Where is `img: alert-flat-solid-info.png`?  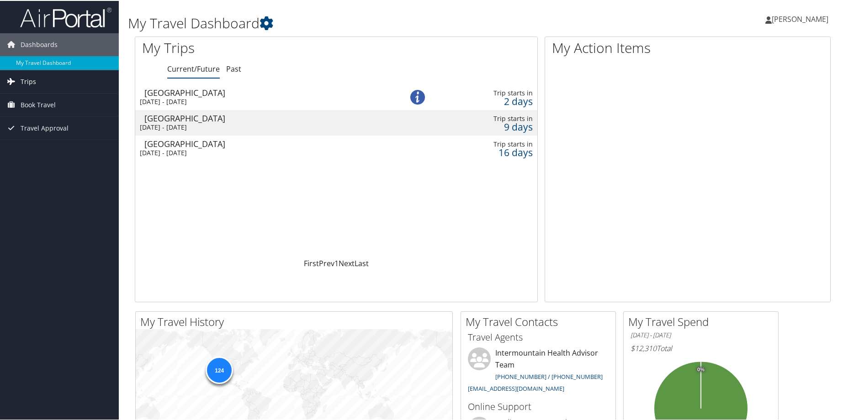
img: alert-flat-solid-info.png is located at coordinates (418, 96).